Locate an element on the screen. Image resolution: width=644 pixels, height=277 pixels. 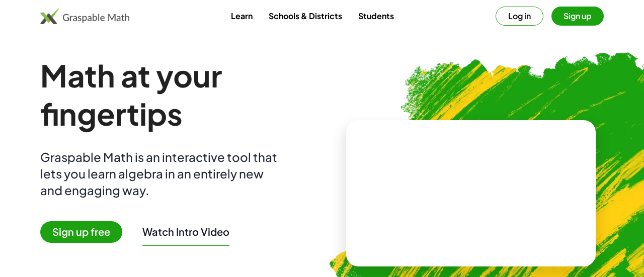
button: Sign up is located at coordinates (577, 16).